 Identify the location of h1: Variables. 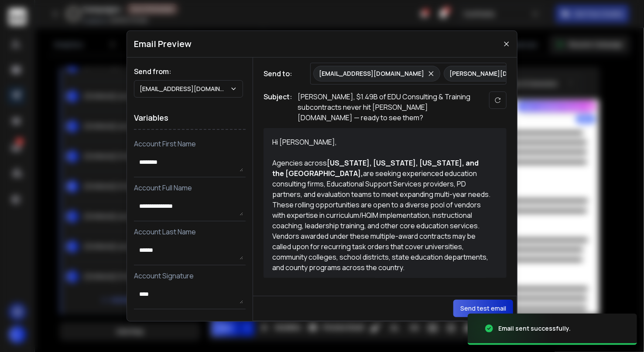
(190, 118).